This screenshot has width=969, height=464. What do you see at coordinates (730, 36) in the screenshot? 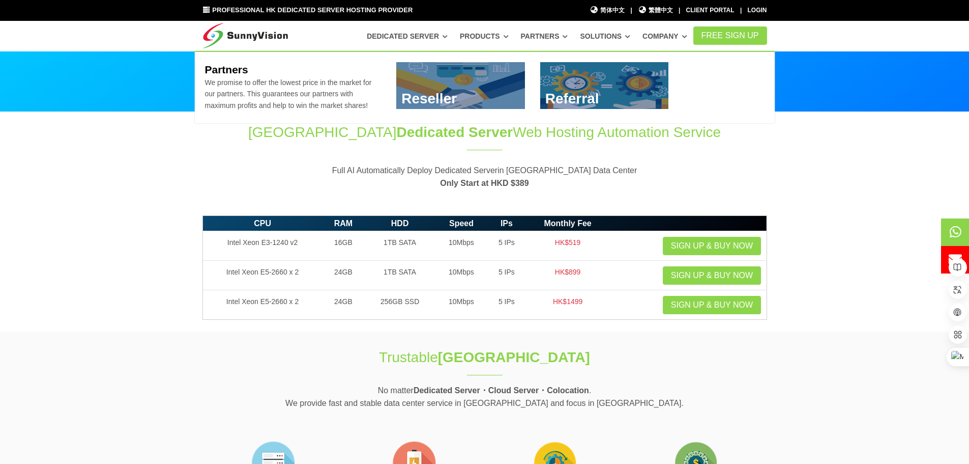
I see `a: FREE Sign Up` at bounding box center [730, 36].